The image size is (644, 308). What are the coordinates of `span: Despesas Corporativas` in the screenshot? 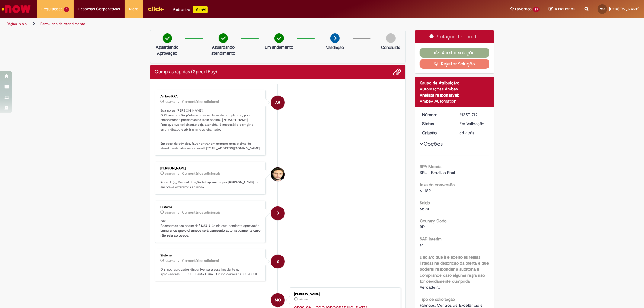 It's located at (99, 9).